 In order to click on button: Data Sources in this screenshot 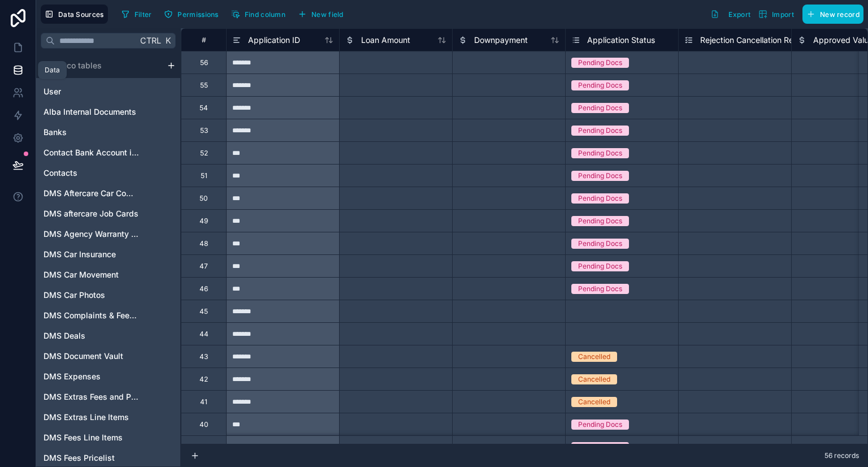, I will do `click(74, 14)`.